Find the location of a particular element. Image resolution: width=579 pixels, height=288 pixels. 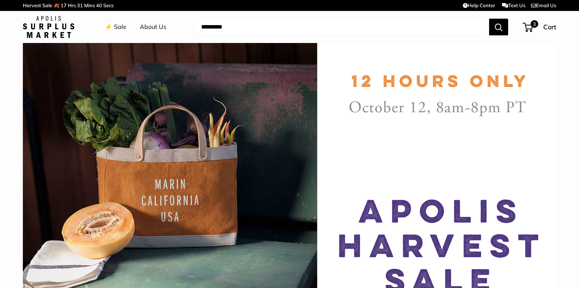

a: Help Center is located at coordinates (479, 5).